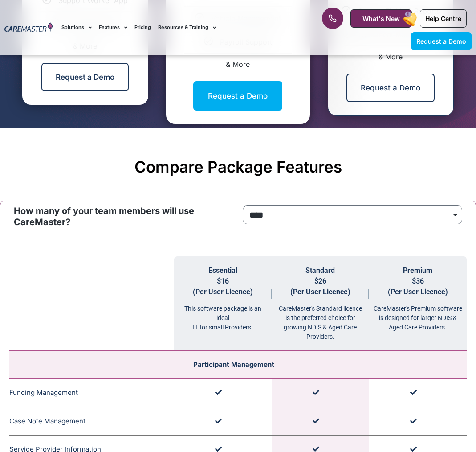  I want to click on td: Funding Management, so click(92, 393).